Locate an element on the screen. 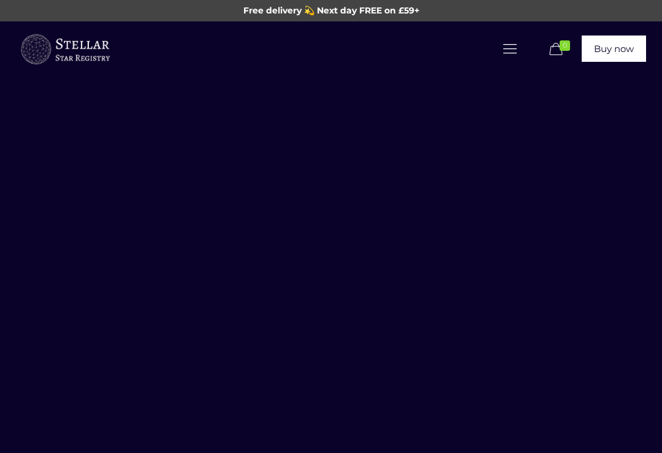 The width and height of the screenshot is (662, 453). a: 0 is located at coordinates (561, 50).